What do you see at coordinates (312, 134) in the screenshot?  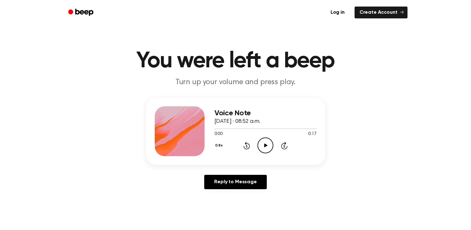 I see `span: 0:17` at bounding box center [312, 134].